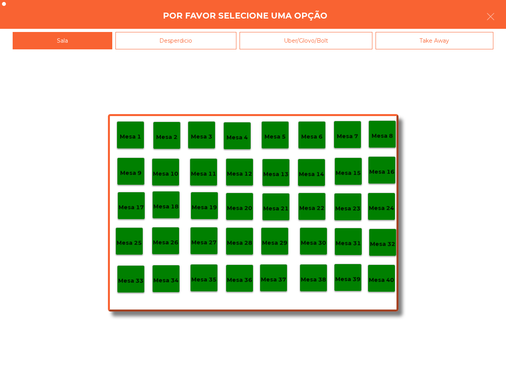 Image resolution: width=506 pixels, height=379 pixels. I want to click on div: Sala, so click(62, 41).